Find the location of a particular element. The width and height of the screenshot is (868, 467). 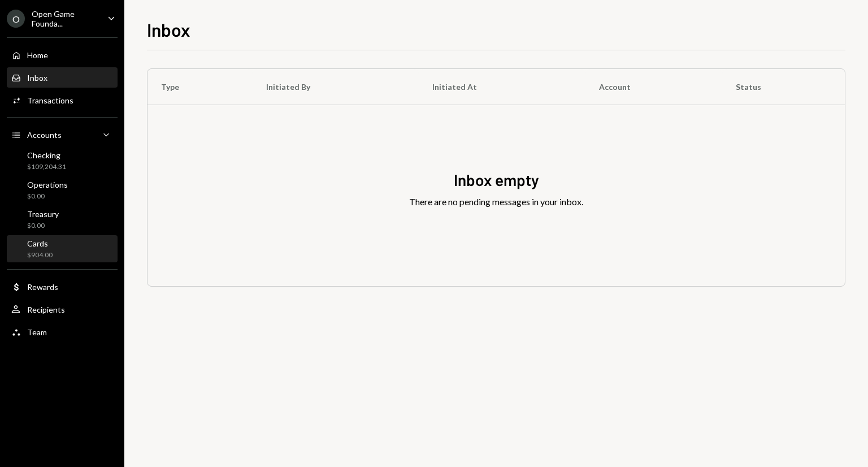

div: Cards is located at coordinates (40, 243).